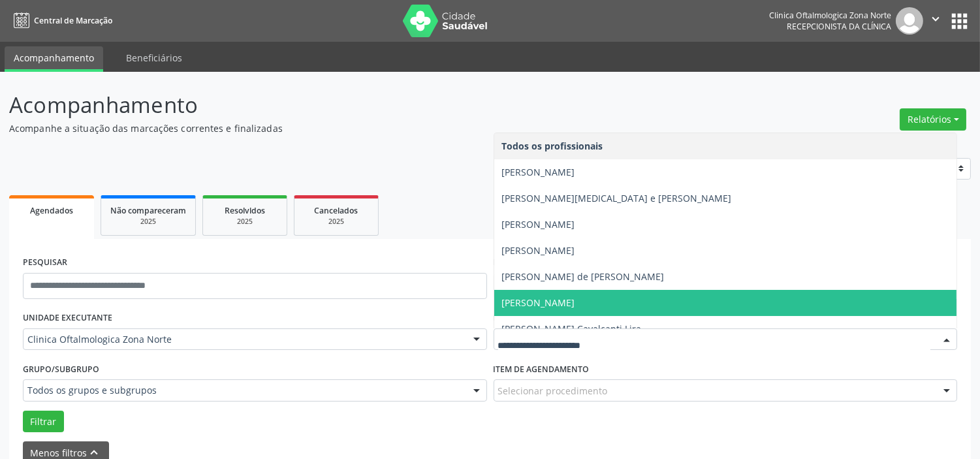 The height and width of the screenshot is (459, 980). What do you see at coordinates (245, 210) in the screenshot?
I see `span: Resolvidos` at bounding box center [245, 210].